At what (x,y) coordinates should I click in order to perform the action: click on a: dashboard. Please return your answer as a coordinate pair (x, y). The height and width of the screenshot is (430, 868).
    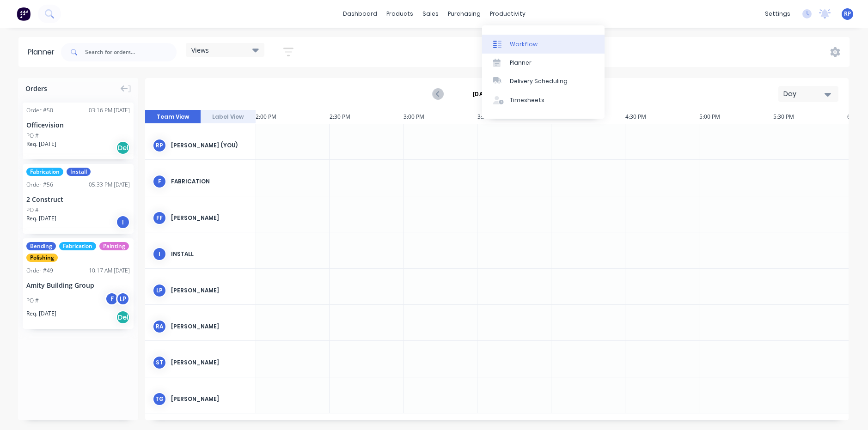
    Looking at the image, I should click on (360, 14).